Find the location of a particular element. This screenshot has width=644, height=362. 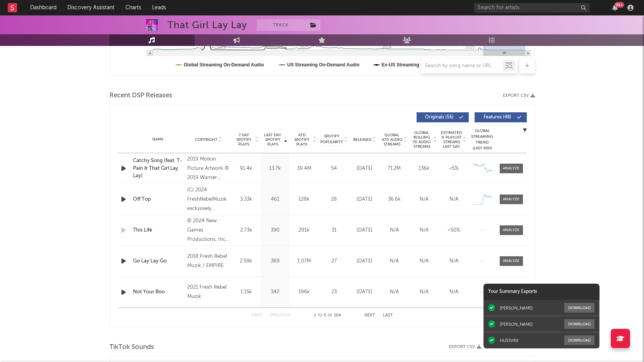

span: Features ( 48 ) is located at coordinates (497, 117).